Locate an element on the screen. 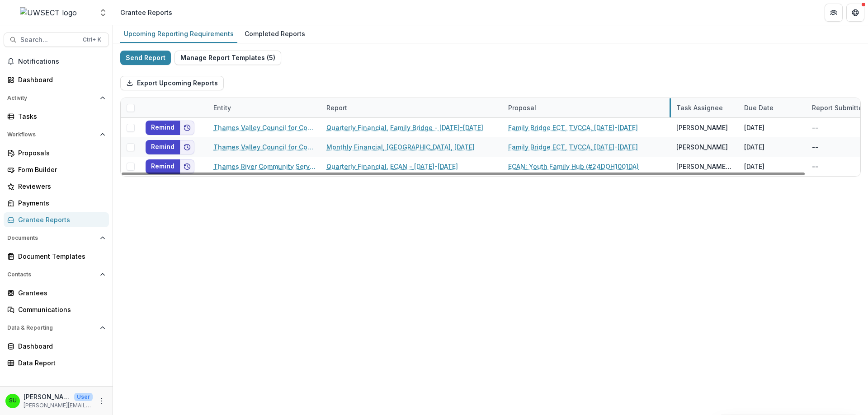 This screenshot has width=868, height=415. a: Grantees is located at coordinates (56, 293).